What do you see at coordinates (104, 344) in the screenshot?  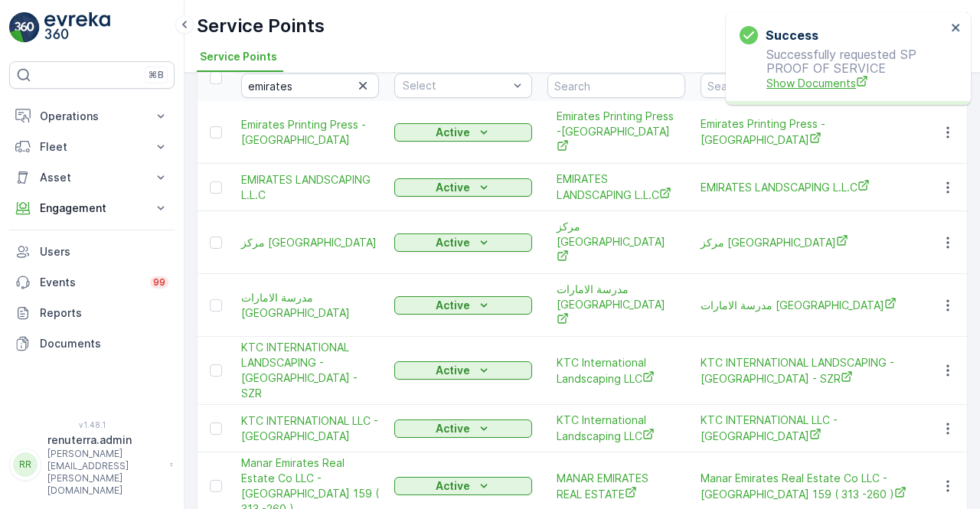 I see `p: Documents` at bounding box center [104, 344].